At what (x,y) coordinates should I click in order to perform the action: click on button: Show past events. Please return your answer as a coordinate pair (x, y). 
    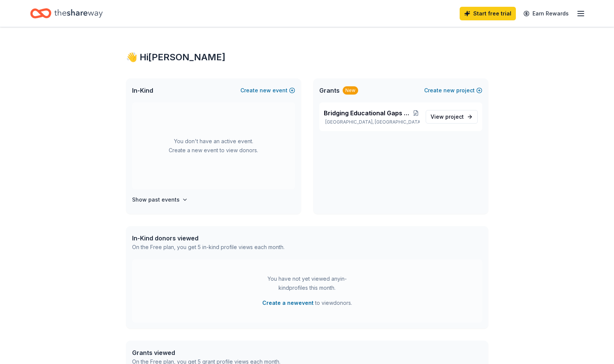
    Looking at the image, I should click on (160, 200).